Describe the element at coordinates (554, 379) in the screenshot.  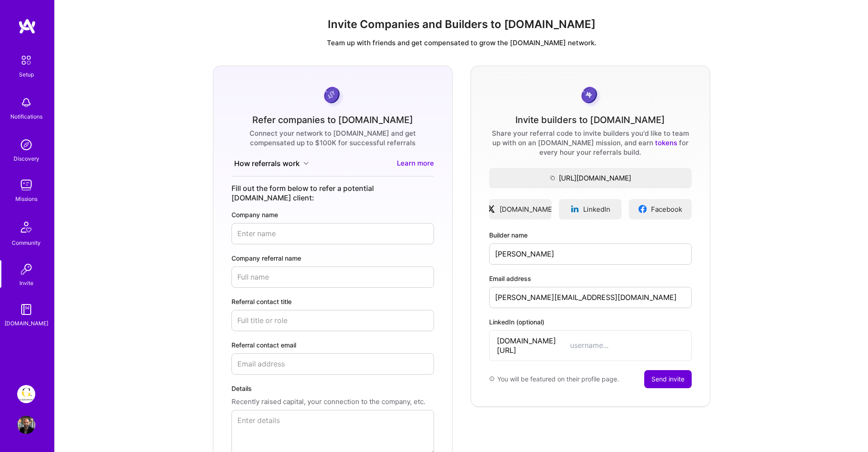
I see `div: You will be featured on their profile page.` at that location.